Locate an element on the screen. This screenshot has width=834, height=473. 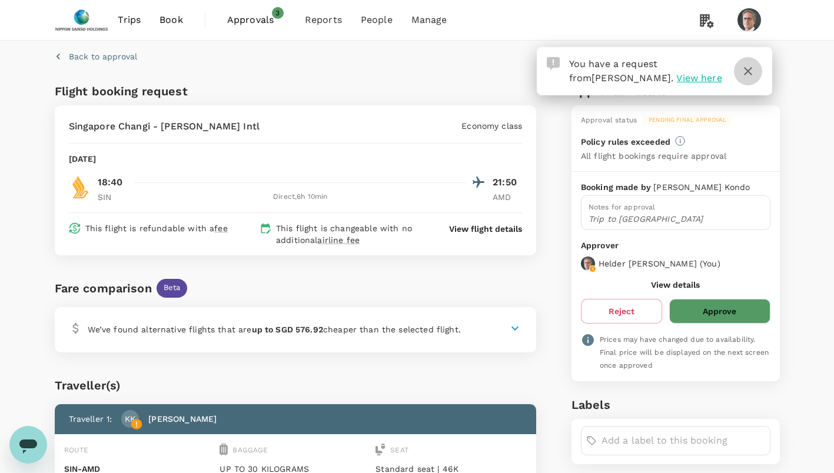
span: Book is located at coordinates (171, 20).